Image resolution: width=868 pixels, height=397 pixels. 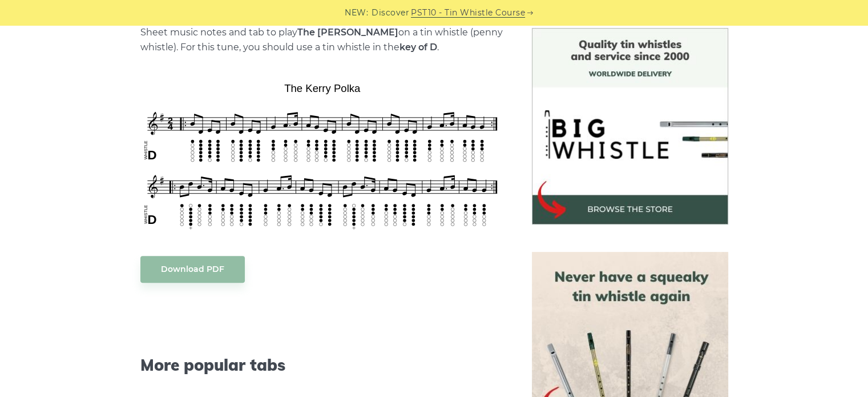 What do you see at coordinates (193, 269) in the screenshot?
I see `a: Download PDF` at bounding box center [193, 269].